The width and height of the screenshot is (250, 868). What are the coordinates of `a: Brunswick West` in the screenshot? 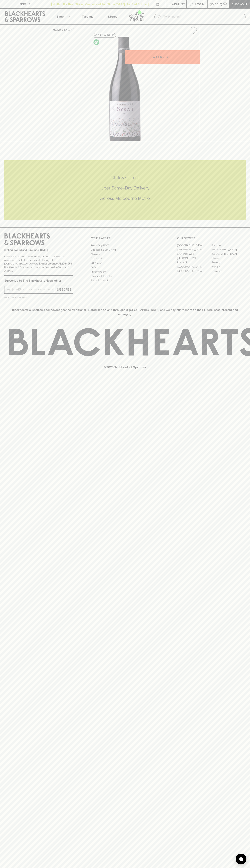 It's located at (195, 254).